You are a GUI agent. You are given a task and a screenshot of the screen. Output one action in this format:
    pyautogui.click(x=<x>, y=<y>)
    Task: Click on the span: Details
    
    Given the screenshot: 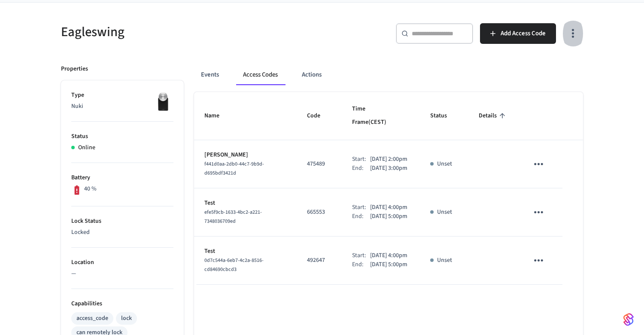 What is the action you would take?
    pyautogui.click(x=493, y=116)
    